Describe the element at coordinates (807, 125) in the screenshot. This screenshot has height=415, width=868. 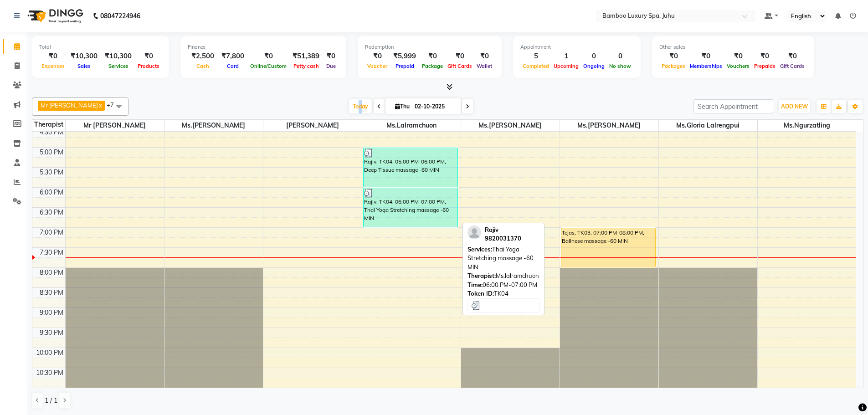
I see `span: Ms.Ngurzatling` at that location.